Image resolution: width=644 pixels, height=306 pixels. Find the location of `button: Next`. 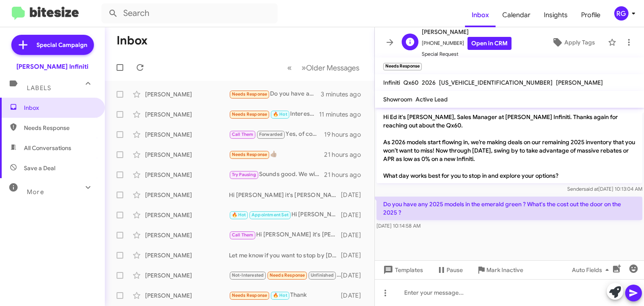

button: Next is located at coordinates (331, 68).